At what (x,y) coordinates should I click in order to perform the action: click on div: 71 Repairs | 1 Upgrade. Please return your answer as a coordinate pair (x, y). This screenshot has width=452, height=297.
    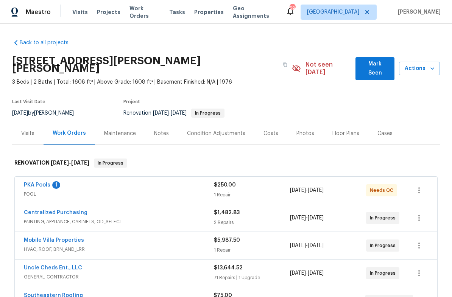
    Looking at the image, I should click on (252, 278).